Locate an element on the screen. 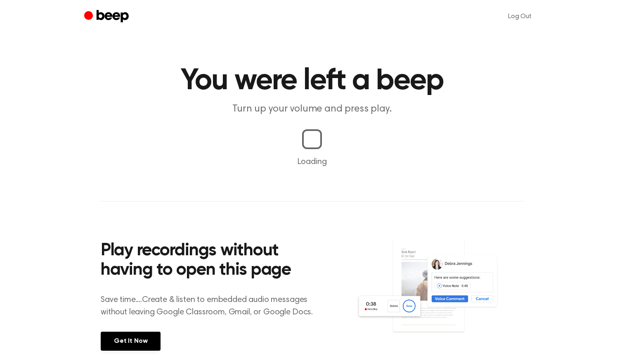  a: Beep is located at coordinates (107, 17).